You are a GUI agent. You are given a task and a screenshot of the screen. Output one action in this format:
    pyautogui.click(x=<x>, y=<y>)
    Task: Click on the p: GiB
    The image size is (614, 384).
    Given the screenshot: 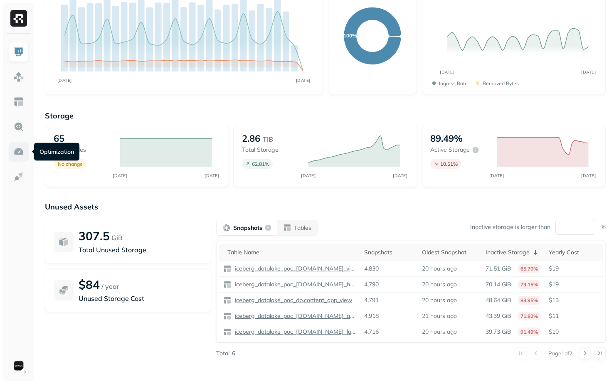 What is the action you would take?
    pyautogui.click(x=117, y=238)
    